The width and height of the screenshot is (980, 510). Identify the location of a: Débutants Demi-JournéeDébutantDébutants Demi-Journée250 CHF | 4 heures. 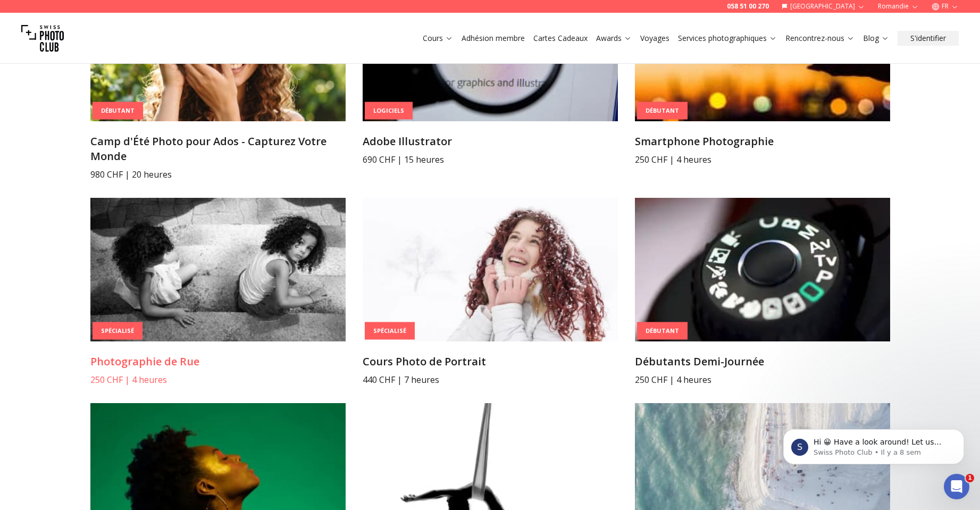
(762, 292).